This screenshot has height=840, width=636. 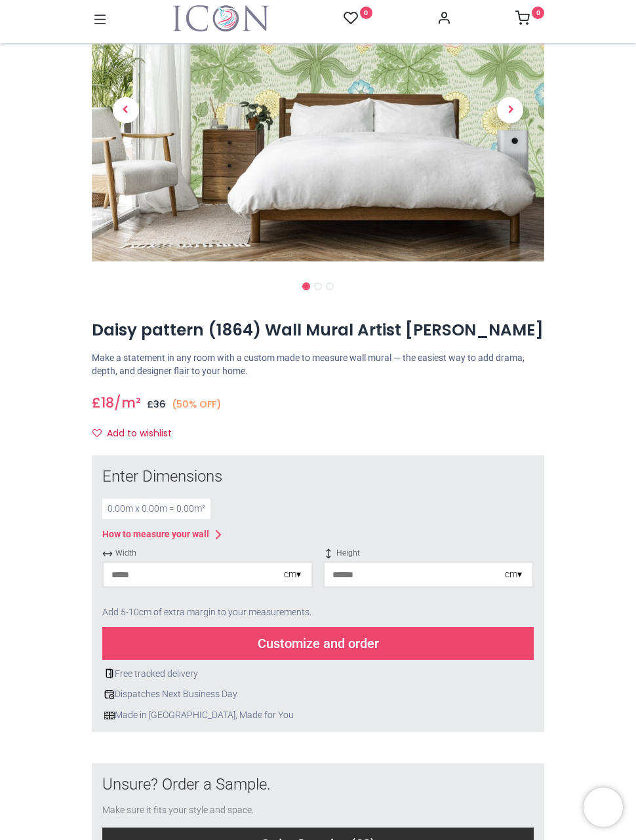 I want to click on div: Add 5-10cm of extra margin to your measurements., so click(x=318, y=613).